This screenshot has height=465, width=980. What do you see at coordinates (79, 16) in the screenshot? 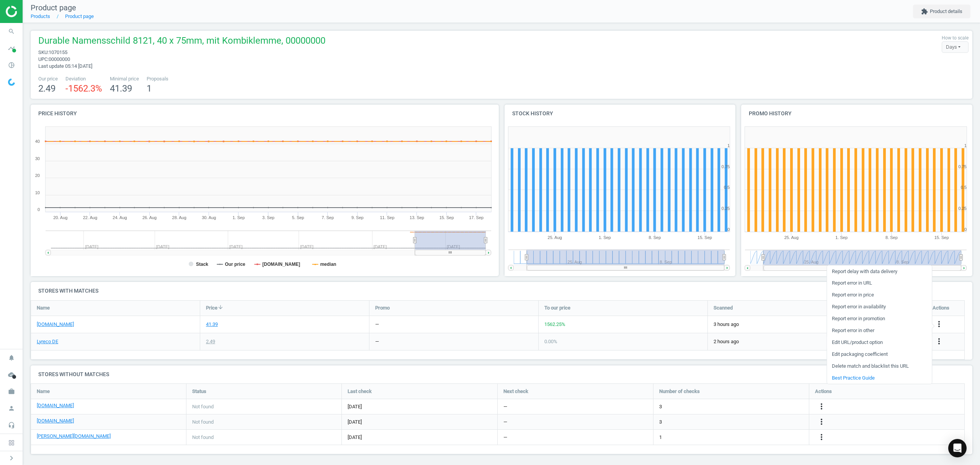
I see `a: Product page` at bounding box center [79, 16].